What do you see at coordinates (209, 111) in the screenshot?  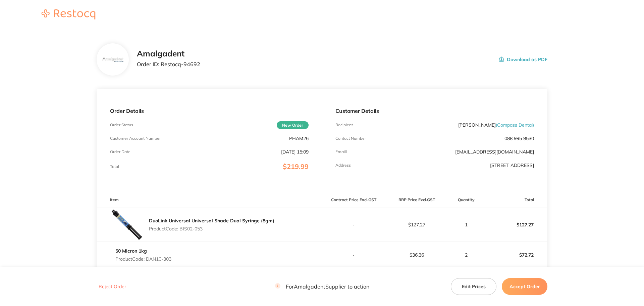 I see `p: Order Details` at bounding box center [209, 111].